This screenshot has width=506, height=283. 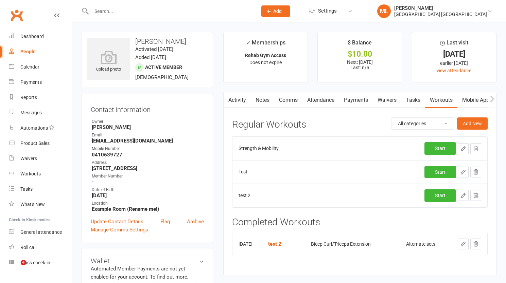 I want to click on div: Tasks, so click(x=26, y=189).